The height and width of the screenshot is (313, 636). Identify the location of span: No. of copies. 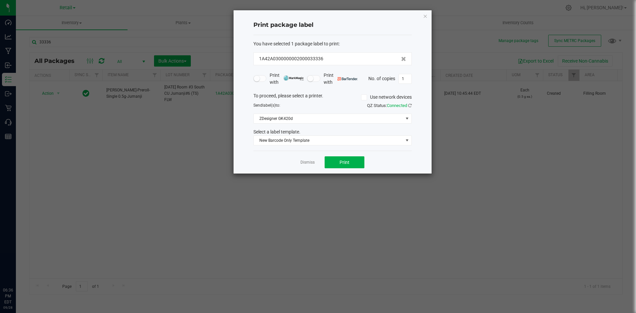
(382, 78).